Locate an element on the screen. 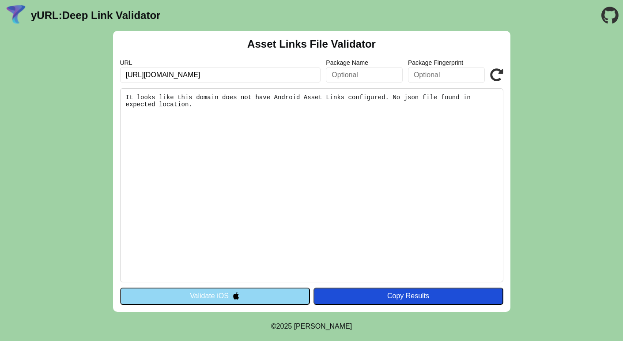  span: 2025 is located at coordinates (284, 326).